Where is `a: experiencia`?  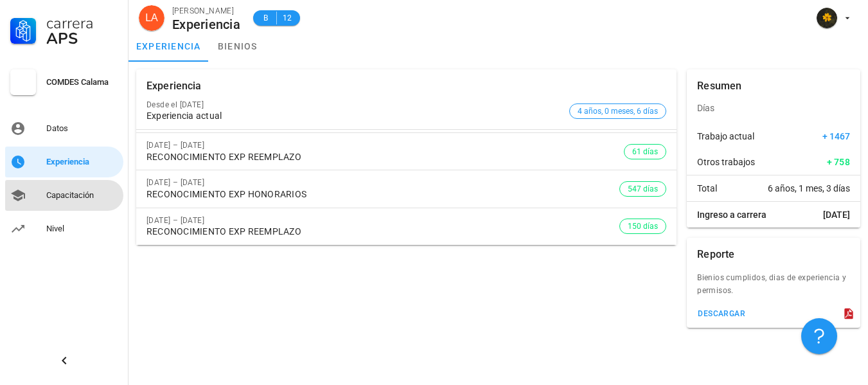 a: experiencia is located at coordinates (168, 46).